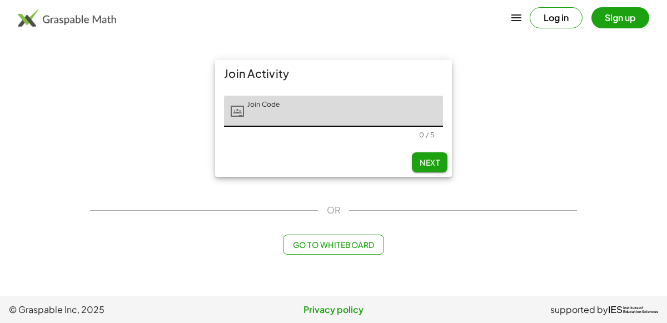  Describe the element at coordinates (430, 162) in the screenshot. I see `span: Next` at that location.